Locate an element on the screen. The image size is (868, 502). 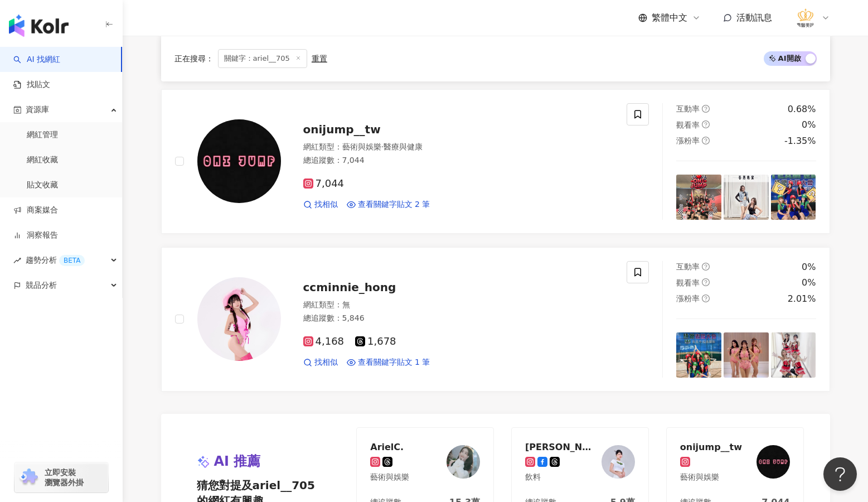
div: 飲料 is located at coordinates (561, 477).